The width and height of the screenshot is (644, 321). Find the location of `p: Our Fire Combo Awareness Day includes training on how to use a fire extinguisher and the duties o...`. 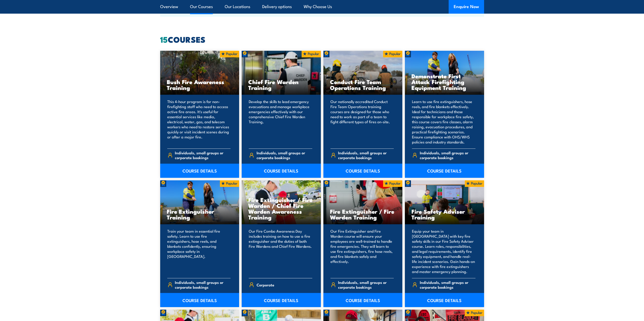

p: Our Fire Combo Awareness Day includes training on how to use a fire extinguisher and the duties o... is located at coordinates (280, 252).